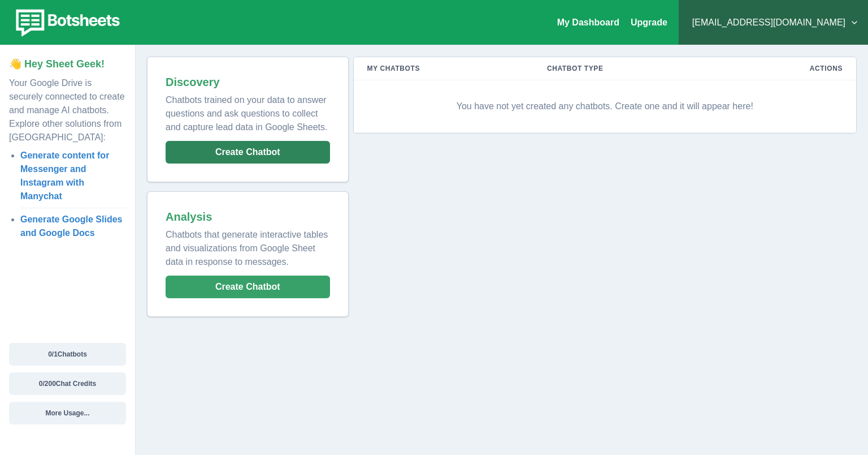 The height and width of the screenshot is (455, 868). I want to click on p: Chatbots that generate interactive tables and visualizations from Google Sheet data in response t..., so click(247, 246).